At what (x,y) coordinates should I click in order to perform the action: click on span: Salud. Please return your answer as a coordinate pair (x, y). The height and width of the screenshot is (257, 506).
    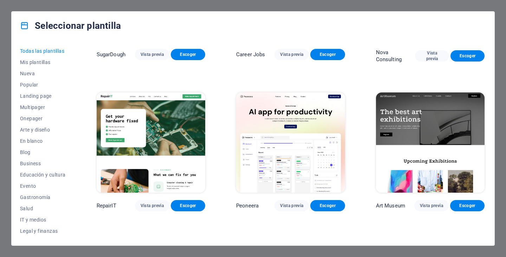
    Looking at the image, I should click on (43, 208).